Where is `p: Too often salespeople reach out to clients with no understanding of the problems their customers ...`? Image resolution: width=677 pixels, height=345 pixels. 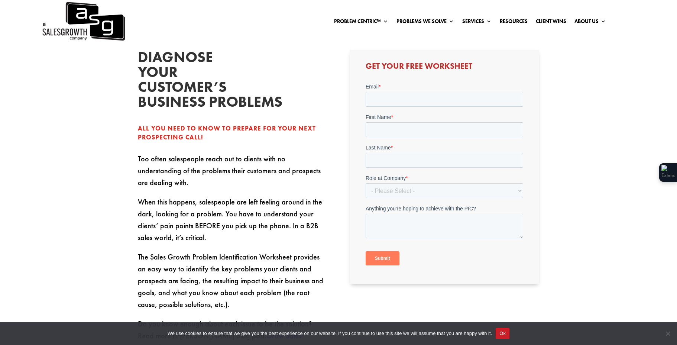
p: Too often salespeople reach out to clients with no understanding of the problems their customers ... is located at coordinates (233, 174).